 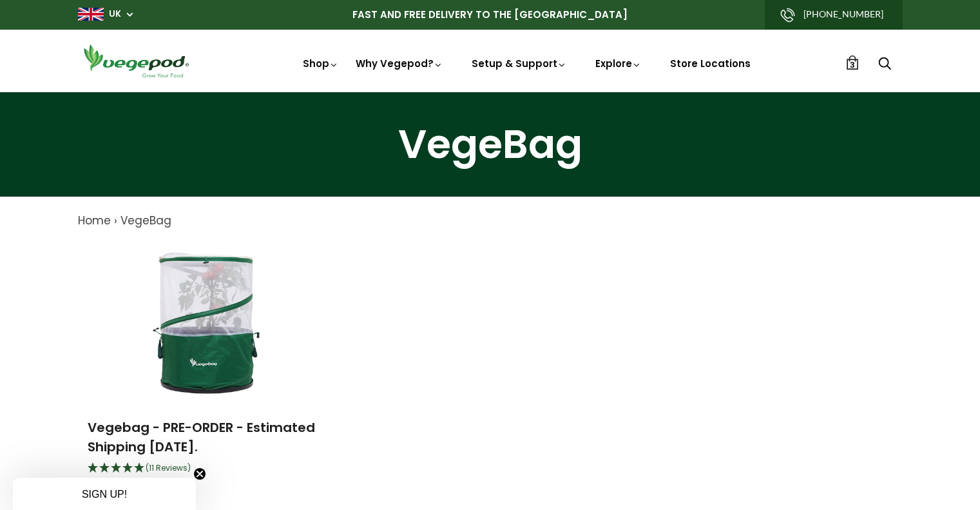 What do you see at coordinates (104, 494) in the screenshot?
I see `span: SIGN UP!` at bounding box center [104, 494].